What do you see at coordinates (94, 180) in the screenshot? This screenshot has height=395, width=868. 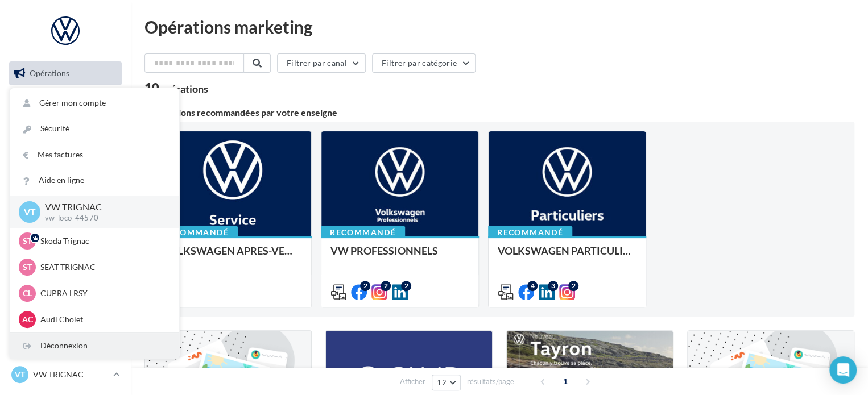 I see `a: Aide en ligne` at bounding box center [94, 180].